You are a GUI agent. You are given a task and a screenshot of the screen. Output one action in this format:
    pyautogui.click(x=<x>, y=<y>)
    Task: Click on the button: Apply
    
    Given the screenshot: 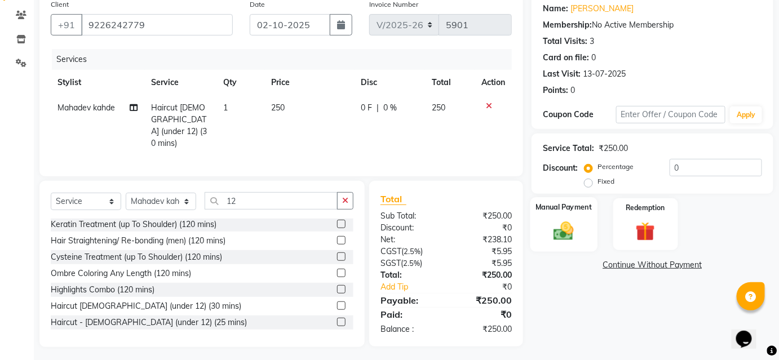 What is the action you would take?
    pyautogui.click(x=746, y=115)
    